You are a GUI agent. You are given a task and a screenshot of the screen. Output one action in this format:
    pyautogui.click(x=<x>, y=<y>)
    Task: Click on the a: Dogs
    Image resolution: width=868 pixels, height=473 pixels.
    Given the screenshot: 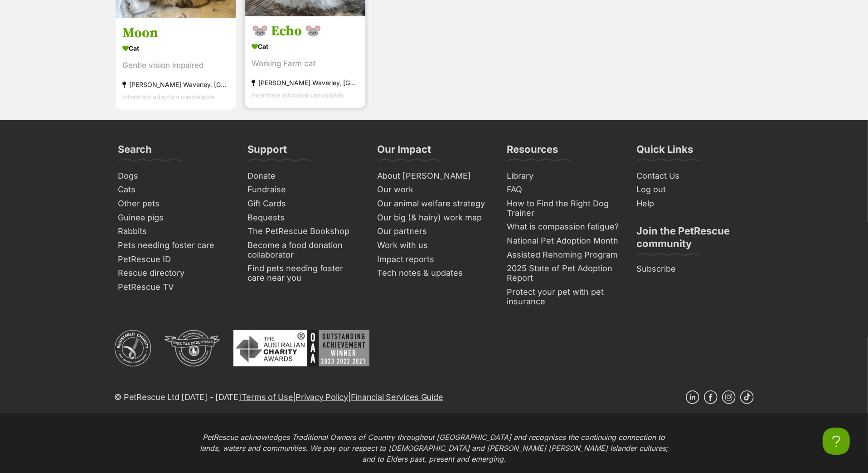 What is the action you would take?
    pyautogui.click(x=175, y=176)
    